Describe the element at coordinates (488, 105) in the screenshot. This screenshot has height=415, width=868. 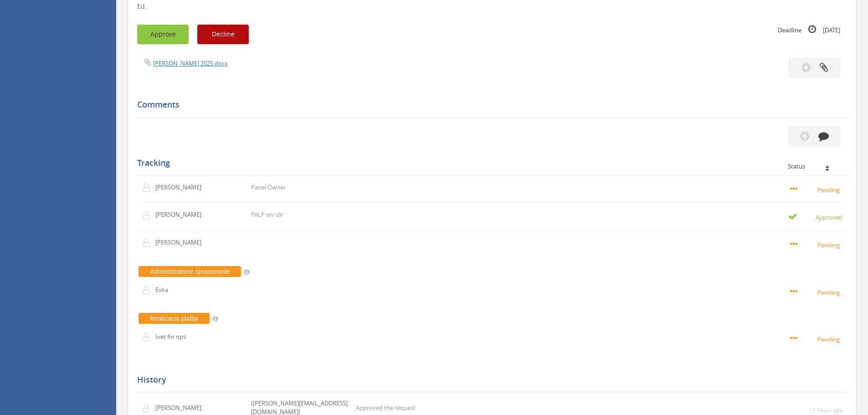
I see `h5: Comments` at that location.